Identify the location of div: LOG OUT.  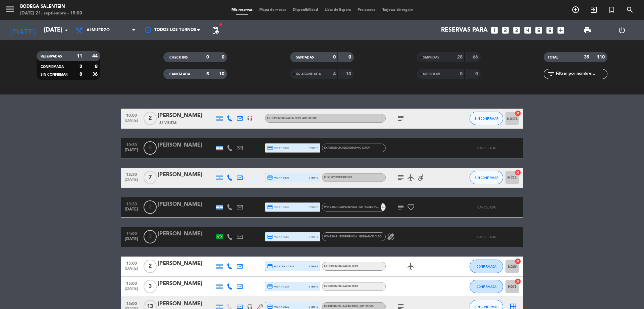
(622, 30).